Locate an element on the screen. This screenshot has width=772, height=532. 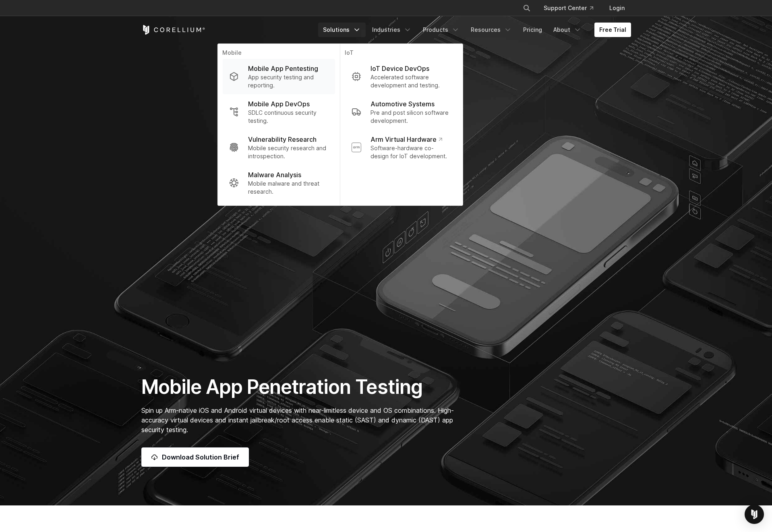
a: Pricing is located at coordinates (532, 30).